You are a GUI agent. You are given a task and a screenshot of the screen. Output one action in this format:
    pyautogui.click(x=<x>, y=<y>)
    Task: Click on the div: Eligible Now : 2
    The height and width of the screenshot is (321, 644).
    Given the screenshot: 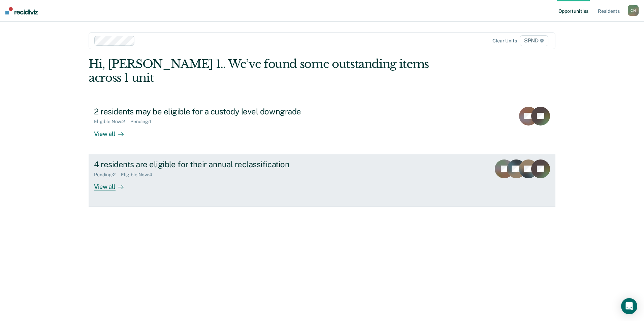 What is the action you would take?
    pyautogui.click(x=112, y=122)
    